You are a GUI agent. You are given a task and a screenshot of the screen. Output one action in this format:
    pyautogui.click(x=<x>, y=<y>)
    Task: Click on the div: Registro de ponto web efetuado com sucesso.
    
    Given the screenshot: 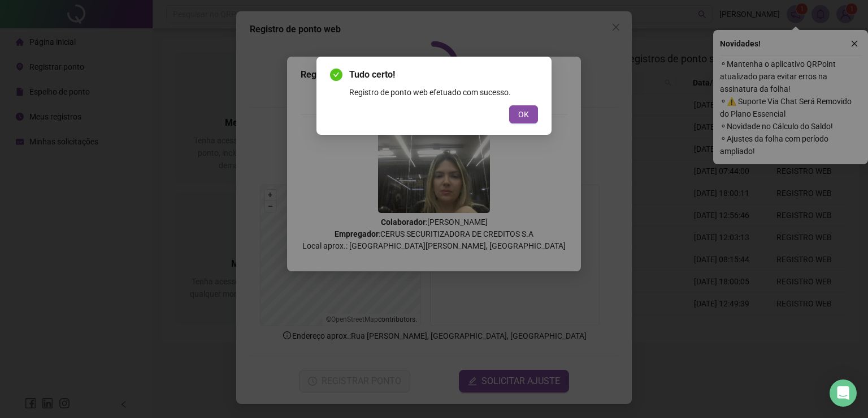 What is the action you would take?
    pyautogui.click(x=444, y=93)
    